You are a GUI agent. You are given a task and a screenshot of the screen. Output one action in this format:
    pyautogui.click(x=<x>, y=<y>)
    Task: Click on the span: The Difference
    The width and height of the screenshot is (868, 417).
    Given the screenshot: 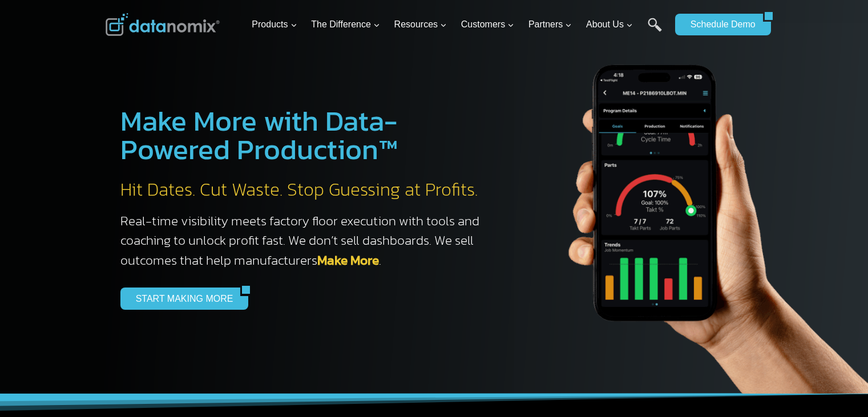 What is the action you would take?
    pyautogui.click(x=346, y=25)
    